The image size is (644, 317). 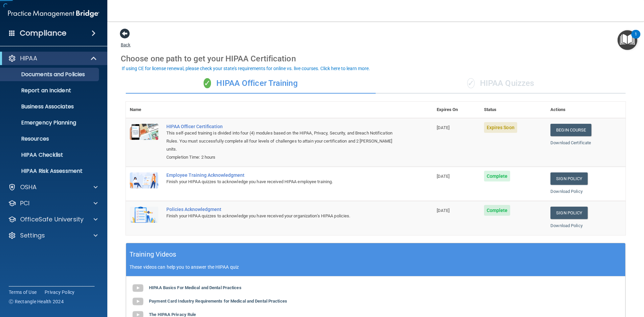 What do you see at coordinates (52, 203) in the screenshot?
I see `a: PCI` at bounding box center [52, 203].